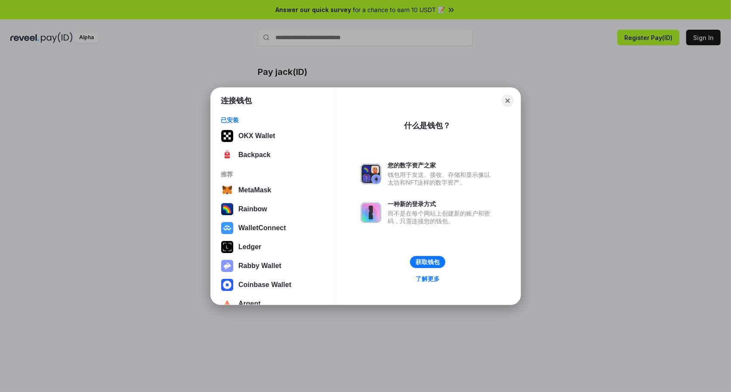  Describe the element at coordinates (272, 190) in the screenshot. I see `button: MetaMask` at that location.